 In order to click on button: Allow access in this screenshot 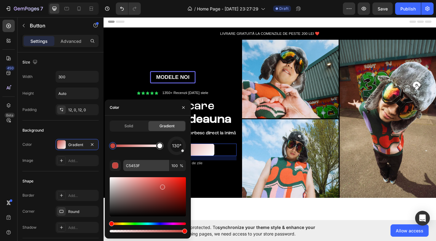, I will do `click(410, 230)`.